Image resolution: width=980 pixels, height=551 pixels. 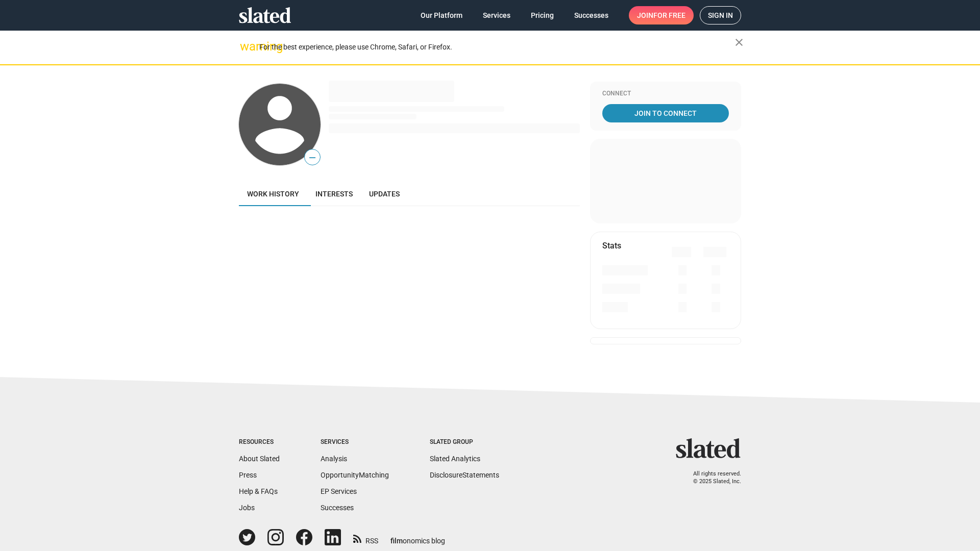 I want to click on a: Slated Analytics, so click(x=455, y=459).